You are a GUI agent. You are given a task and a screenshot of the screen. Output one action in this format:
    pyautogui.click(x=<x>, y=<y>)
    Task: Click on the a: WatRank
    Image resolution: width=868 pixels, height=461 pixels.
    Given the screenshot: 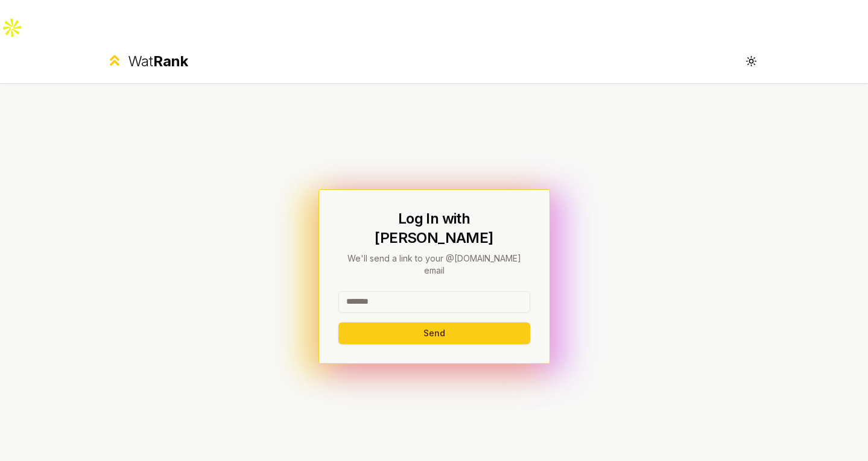 What is the action you would take?
    pyautogui.click(x=147, y=61)
    